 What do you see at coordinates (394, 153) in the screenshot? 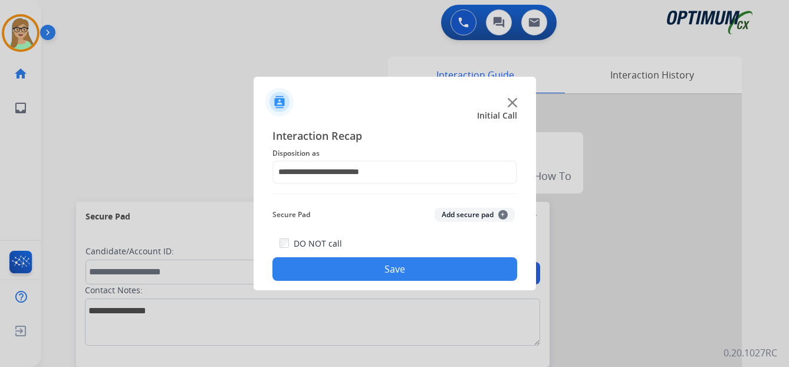
I see `span: Disposition as` at bounding box center [394, 153].